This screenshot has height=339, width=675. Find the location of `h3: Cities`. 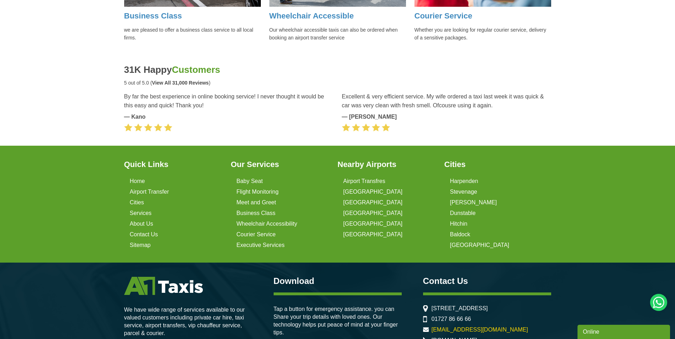

h3: Cities is located at coordinates (493, 165).